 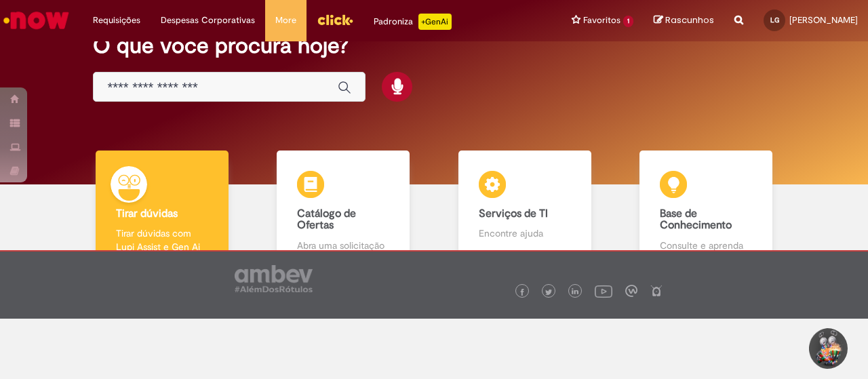 What do you see at coordinates (628, 21) in the screenshot?
I see `span: 1` at bounding box center [628, 21].